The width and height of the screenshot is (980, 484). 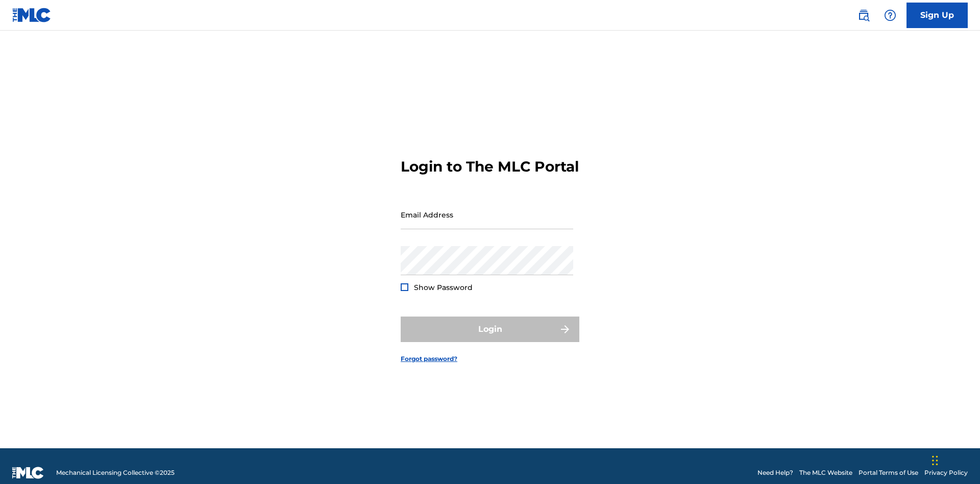 I want to click on a: Portal Terms of Use, so click(x=888, y=473).